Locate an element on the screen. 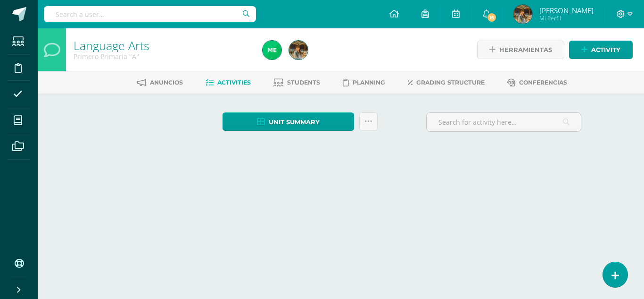  a: Conferencias is located at coordinates (536, 83).